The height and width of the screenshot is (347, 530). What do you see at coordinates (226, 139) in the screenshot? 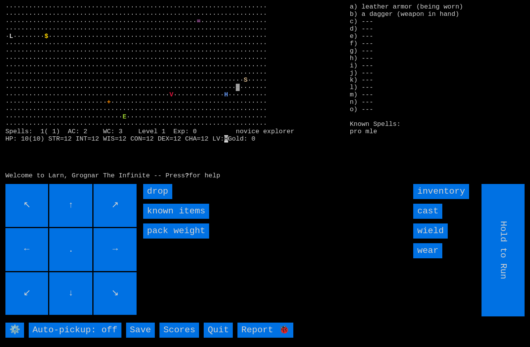
I see `mark: H` at bounding box center [226, 139].